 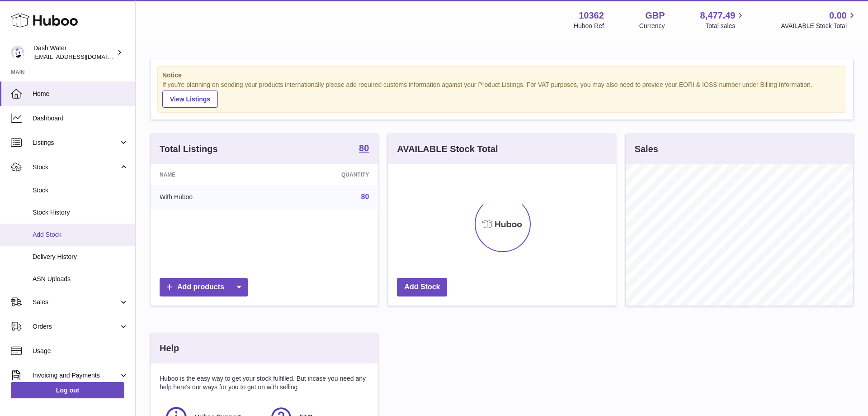 What do you see at coordinates (502, 75) in the screenshot?
I see `strong: Notice` at bounding box center [502, 75].